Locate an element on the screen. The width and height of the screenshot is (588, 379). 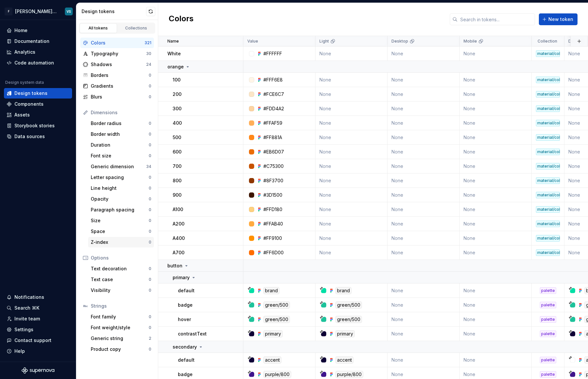
a: Letter spacing0 is located at coordinates (121, 177).